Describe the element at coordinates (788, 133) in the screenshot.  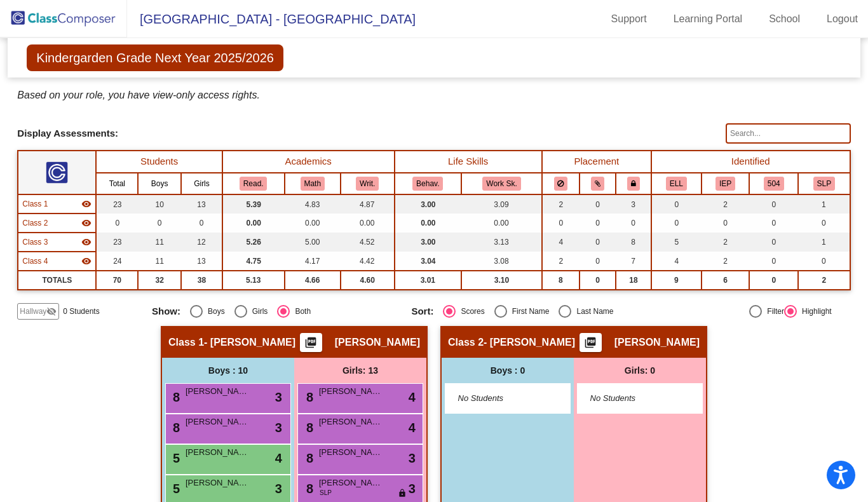
I see `input: Search...` at that location.